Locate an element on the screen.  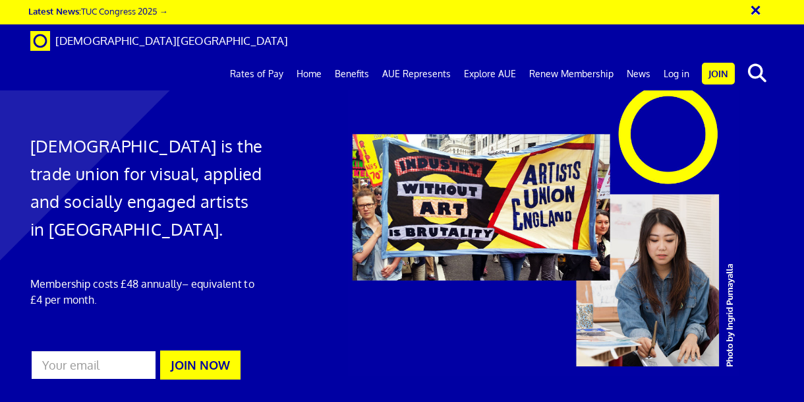
button: search is located at coordinates (758, 73).